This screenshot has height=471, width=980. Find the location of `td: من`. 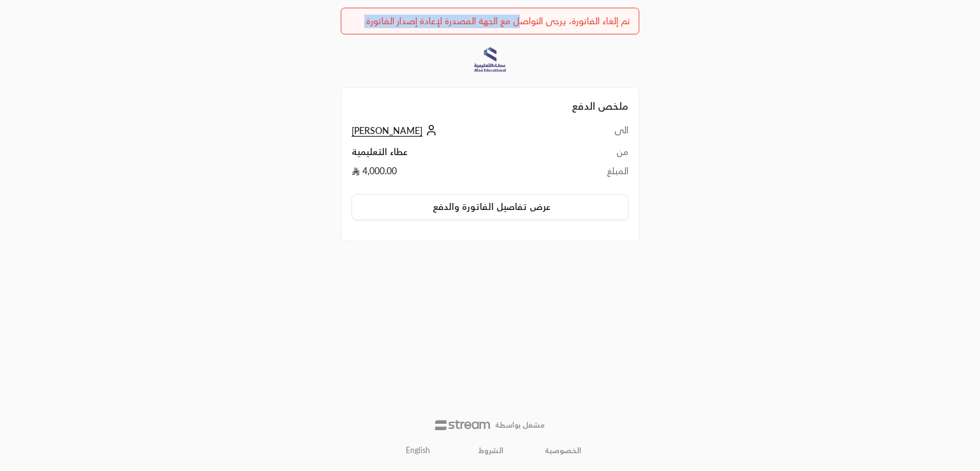

td: من is located at coordinates (601, 155).